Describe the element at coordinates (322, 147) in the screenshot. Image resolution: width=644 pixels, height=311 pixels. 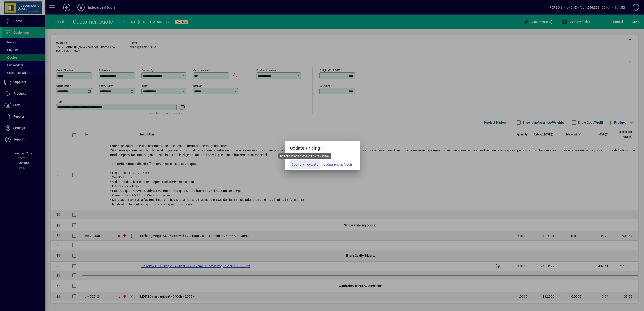
I see `h5: Update Pricing?` at that location.